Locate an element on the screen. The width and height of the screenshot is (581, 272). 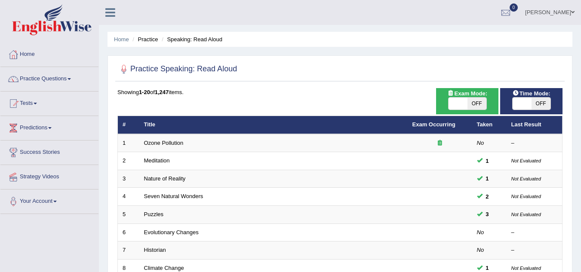
a: Climate Change is located at coordinates (164, 268).